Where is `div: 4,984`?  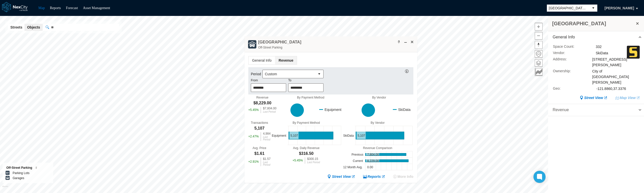 div: 4,984 is located at coordinates (267, 134).